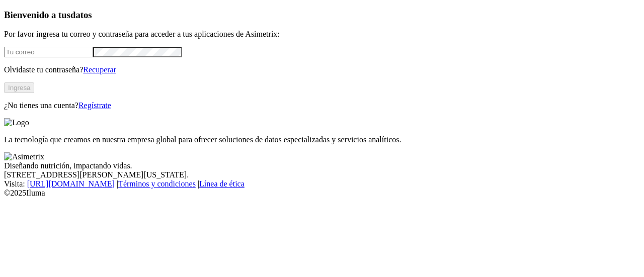  What do you see at coordinates (322, 166) in the screenshot?
I see `div: Diseñando nutrición, impactando vidas.` at bounding box center [322, 166].